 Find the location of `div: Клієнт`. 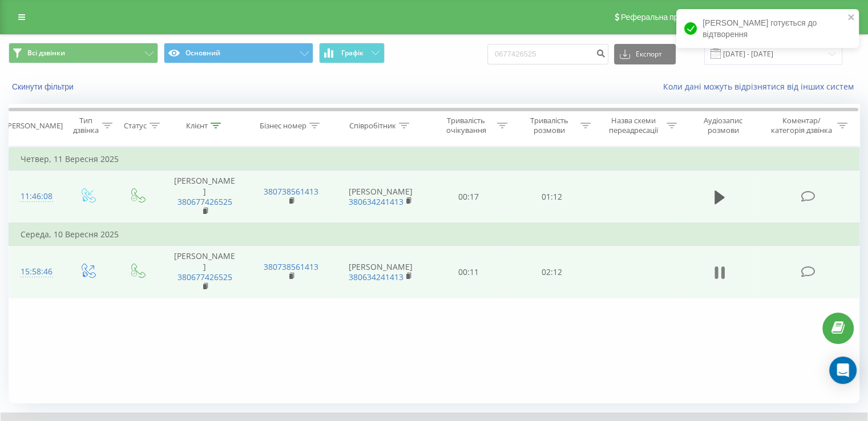

div: Клієнт is located at coordinates (197, 125).